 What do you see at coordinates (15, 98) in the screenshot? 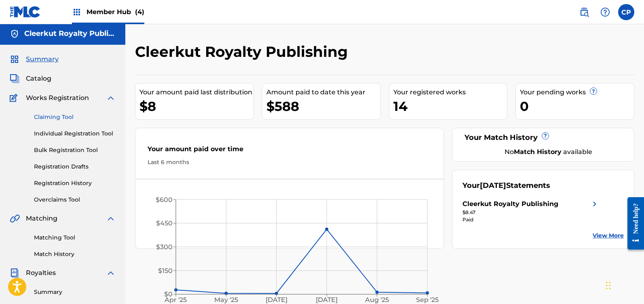
I see `img: Works Registration` at bounding box center [15, 98].